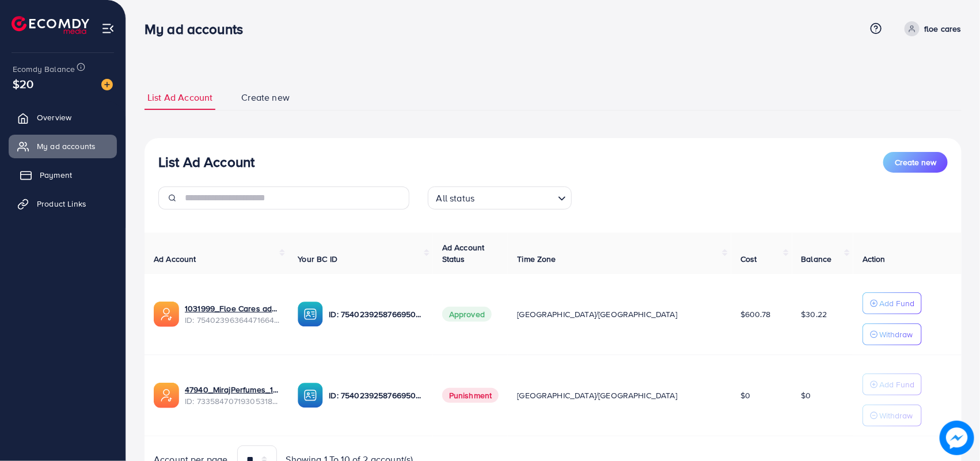  What do you see at coordinates (232, 396) in the screenshot?
I see `div: <span class='underline'>47940_MirajPerfumes_1708010012354</span></br>7335847071930531842` at bounding box center [232, 396].